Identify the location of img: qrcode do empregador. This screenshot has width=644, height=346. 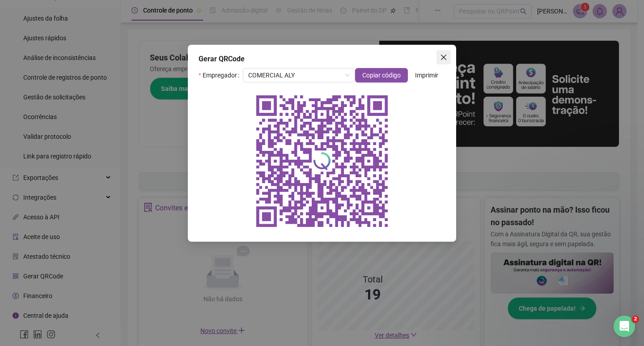
(322, 161).